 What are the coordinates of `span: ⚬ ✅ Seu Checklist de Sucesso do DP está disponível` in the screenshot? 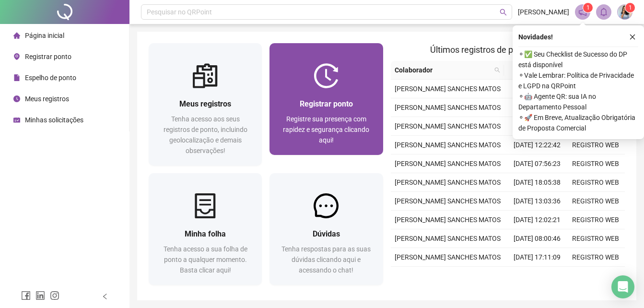 It's located at (578, 59).